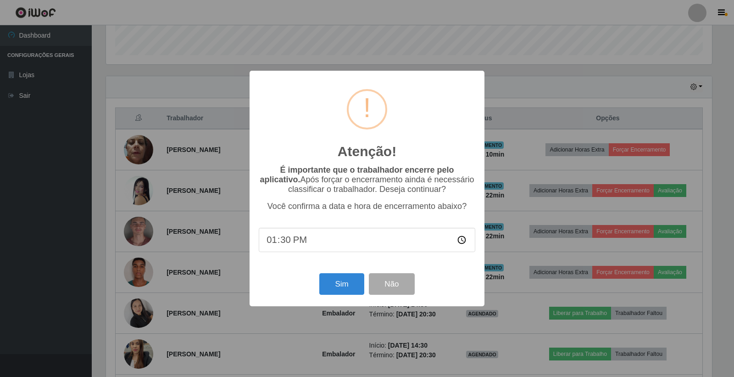 This screenshot has height=377, width=734. I want to click on button: Sim, so click(341, 284).